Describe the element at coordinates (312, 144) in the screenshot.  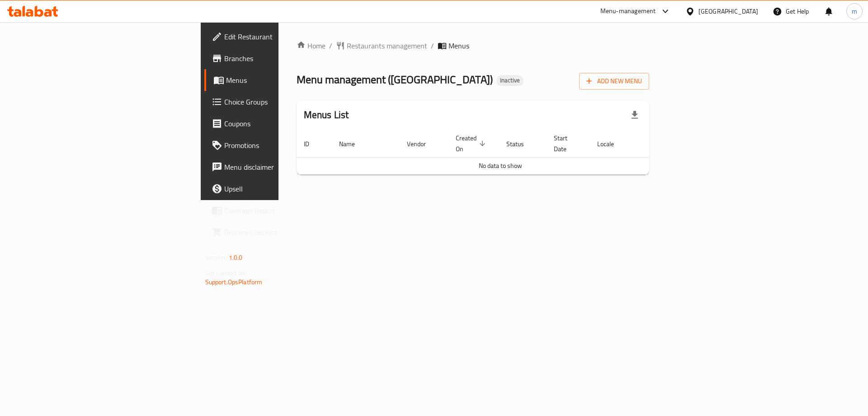
I see `span: ID` at that location.